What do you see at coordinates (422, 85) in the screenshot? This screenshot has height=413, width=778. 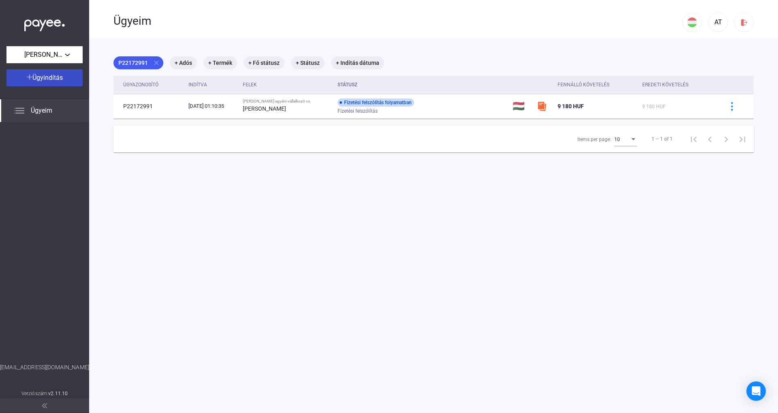 I see `th: Státusz` at bounding box center [422, 85].